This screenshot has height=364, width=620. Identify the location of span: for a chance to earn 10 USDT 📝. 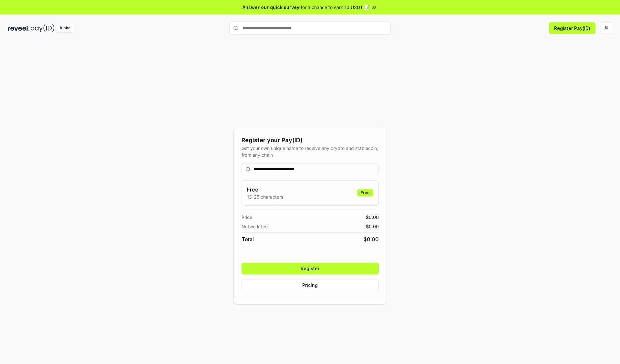
(335, 7).